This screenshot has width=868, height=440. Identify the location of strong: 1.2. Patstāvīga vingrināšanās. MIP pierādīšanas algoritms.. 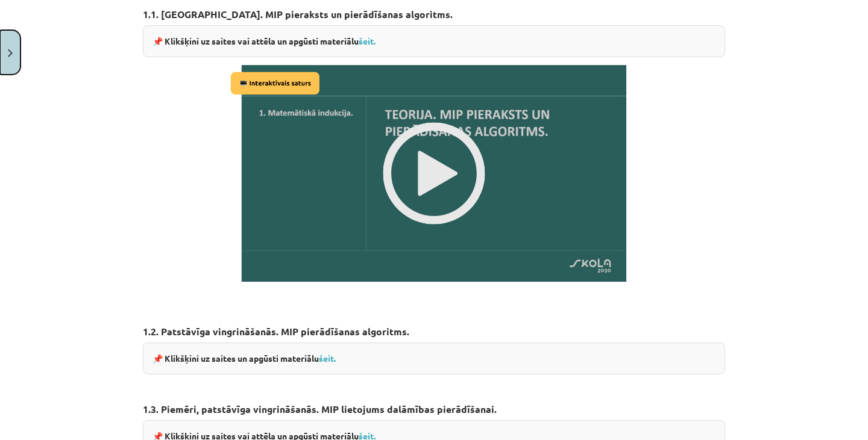
(276, 331).